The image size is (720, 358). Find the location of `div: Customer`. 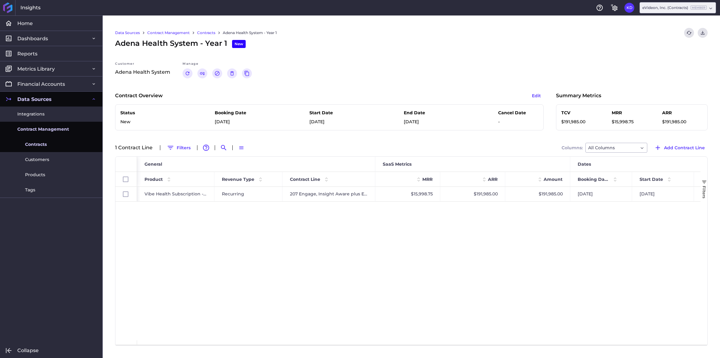

div: Customer is located at coordinates (143, 65).